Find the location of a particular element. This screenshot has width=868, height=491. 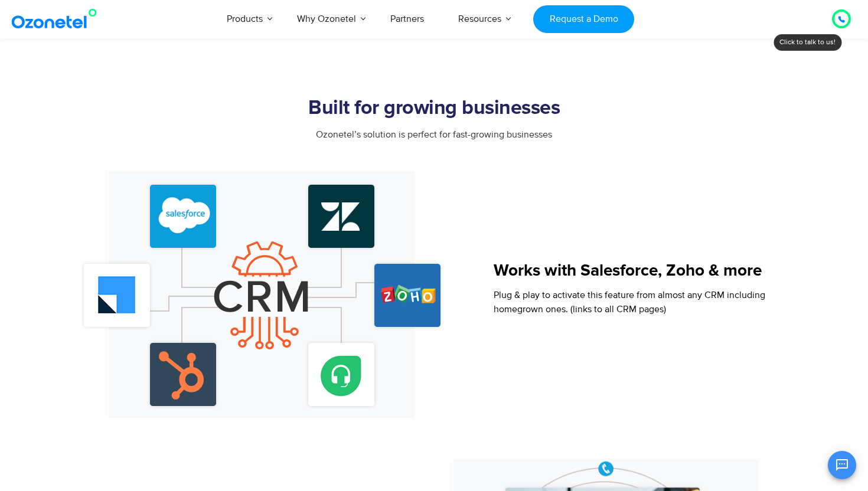

a: Request a Demo is located at coordinates (583, 19).